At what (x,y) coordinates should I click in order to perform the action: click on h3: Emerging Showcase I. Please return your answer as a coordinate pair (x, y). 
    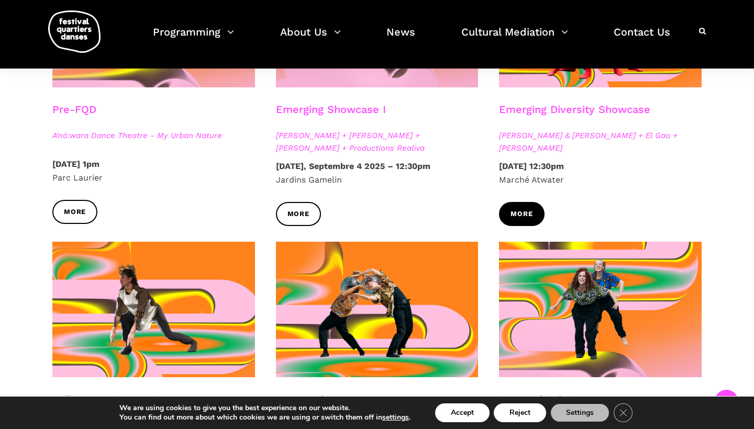
    Looking at the image, I should click on (331, 116).